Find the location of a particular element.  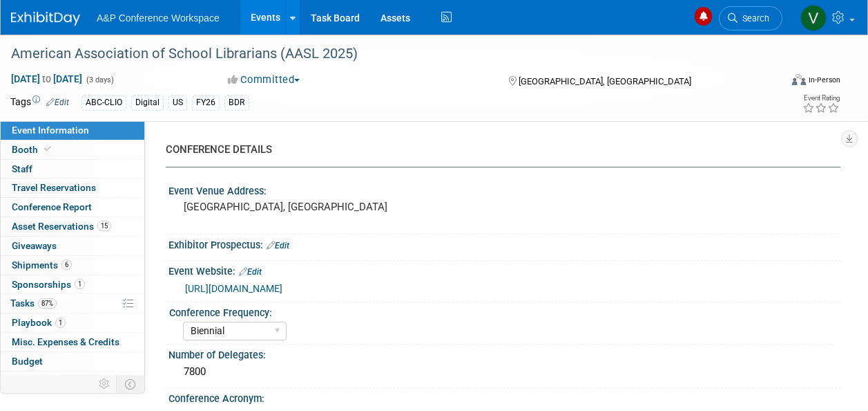

a: Giveaways is located at coordinates (73, 245).